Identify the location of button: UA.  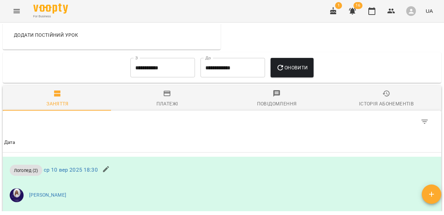
(429, 11).